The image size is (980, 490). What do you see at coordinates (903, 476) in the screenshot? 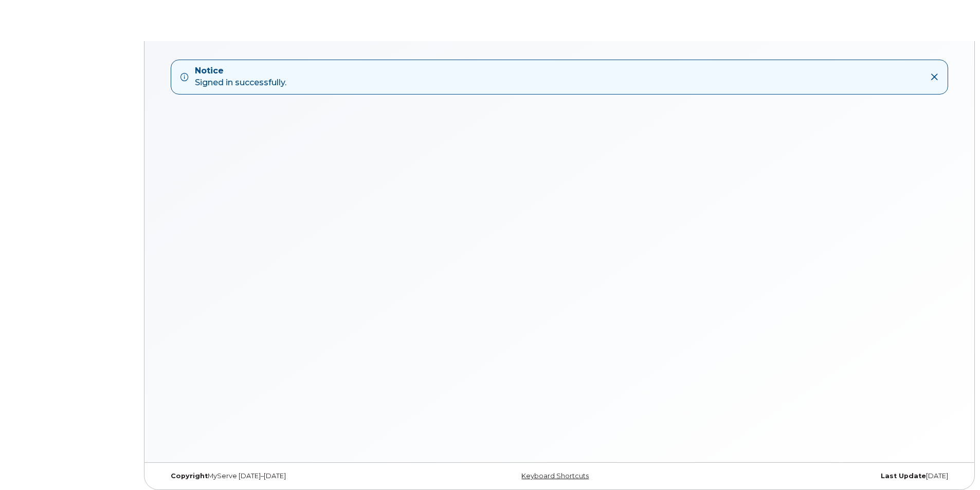
I see `strong: Last Update` at bounding box center [903, 476].